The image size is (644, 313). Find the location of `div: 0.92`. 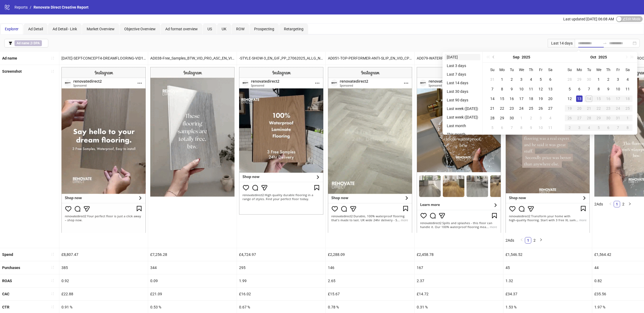

div: 0.92 is located at coordinates (104, 281).